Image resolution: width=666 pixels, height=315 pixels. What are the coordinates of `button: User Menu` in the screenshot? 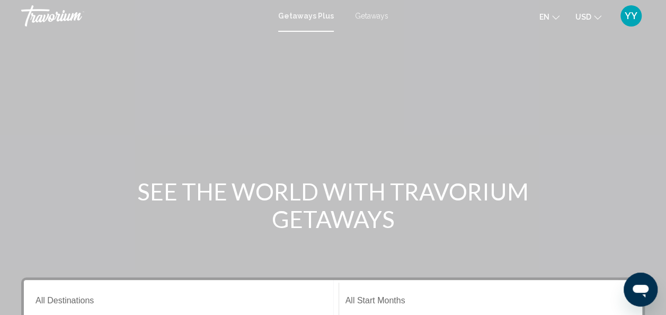 It's located at (631, 16).